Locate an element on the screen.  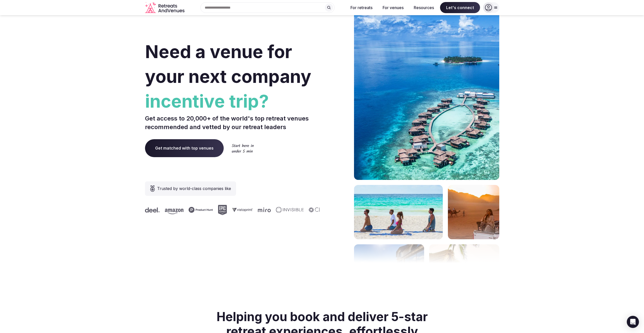
button: For venues is located at coordinates (393, 7).